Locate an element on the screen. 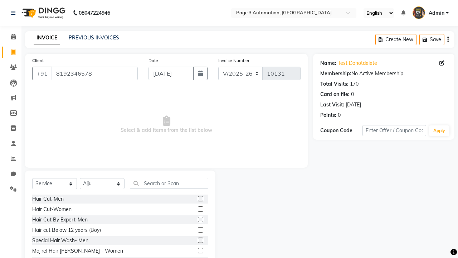 The image size is (458, 258). img: Admin is located at coordinates (419, 13).